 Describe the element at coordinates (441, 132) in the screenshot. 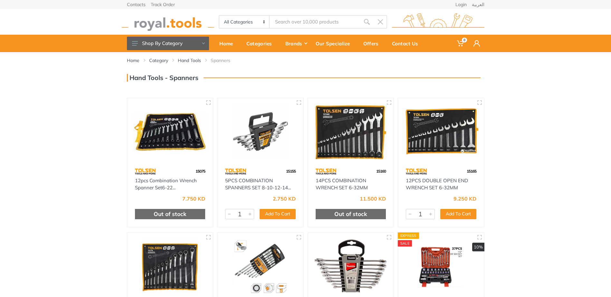

I see `img: Royal Tools - 12PCS DOUBLE OPEN END WRENCH SET 6-32MM` at that location.